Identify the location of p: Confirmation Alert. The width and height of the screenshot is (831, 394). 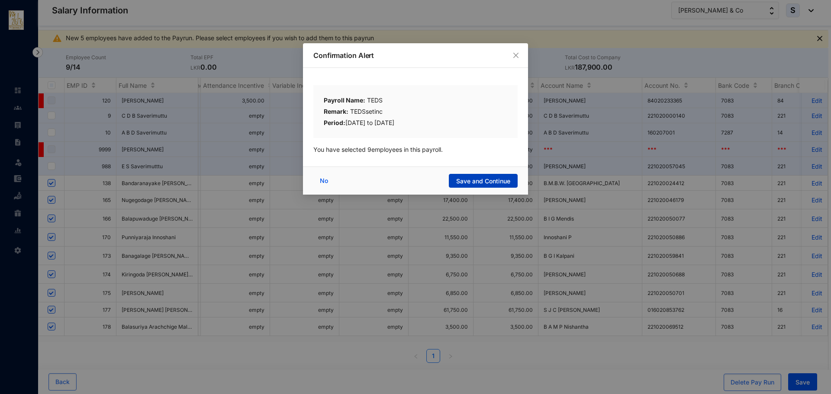
(415, 55).